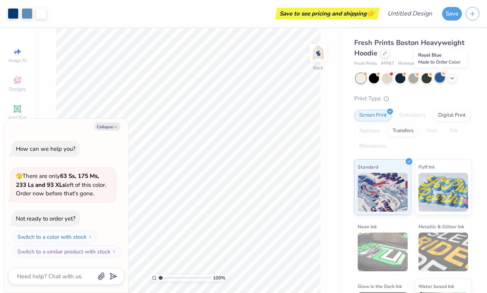 The image size is (487, 293). Describe the element at coordinates (427, 166) in the screenshot. I see `span: Puff Ink` at that location.